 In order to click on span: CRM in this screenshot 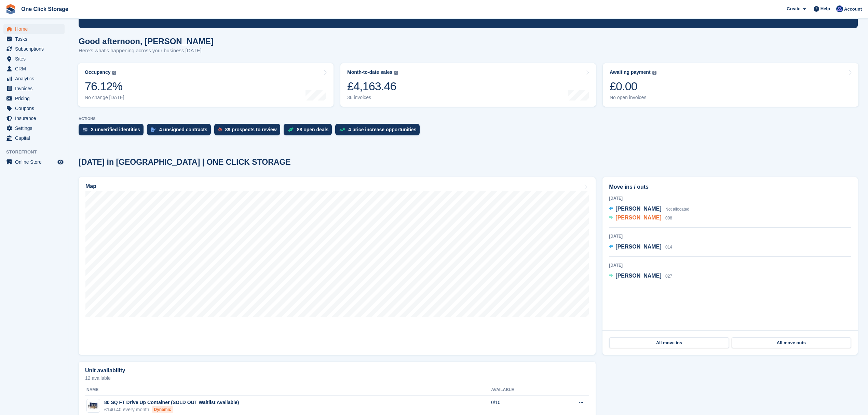, I will do `click(36, 69)`.